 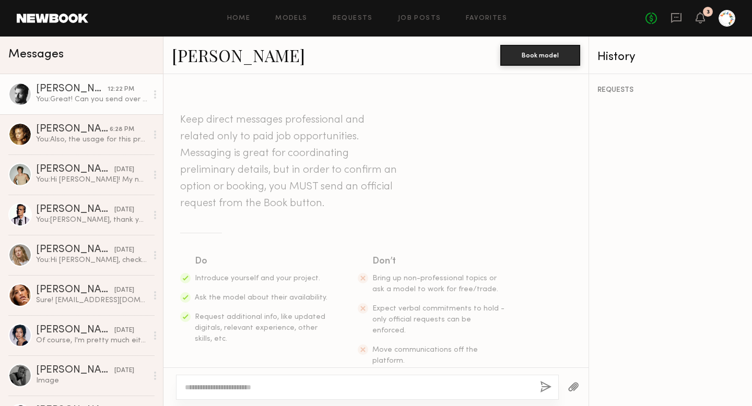 What do you see at coordinates (91, 139) in the screenshot?
I see `div: You: Also, the usage for this project is full usage in perpetuity - let me know if you're comfort...` at bounding box center [91, 139].